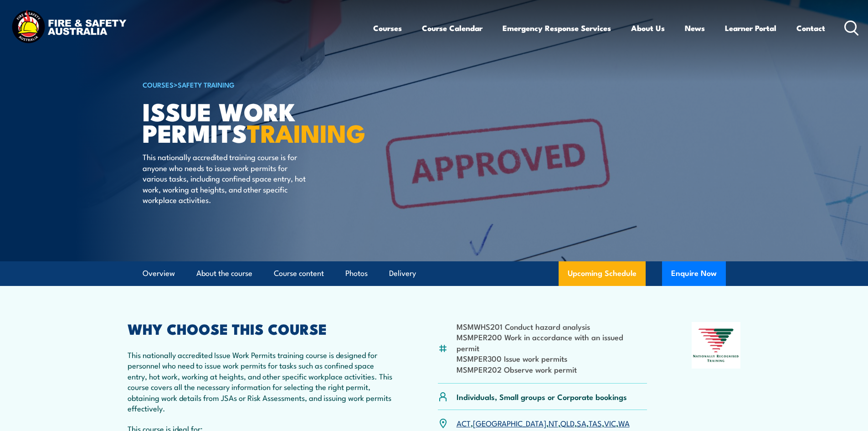 This screenshot has height=431, width=868. What do you see at coordinates (624, 422) in the screenshot?
I see `a: WA` at bounding box center [624, 422].